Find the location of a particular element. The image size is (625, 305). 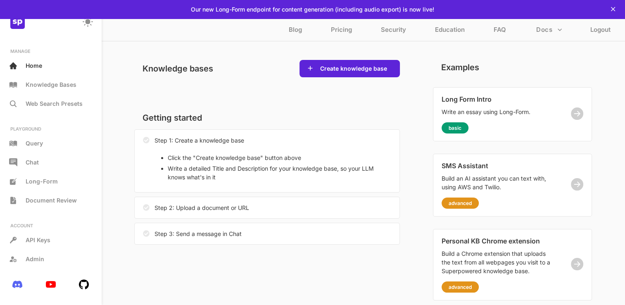

p: Web Search Presets is located at coordinates (54, 103).